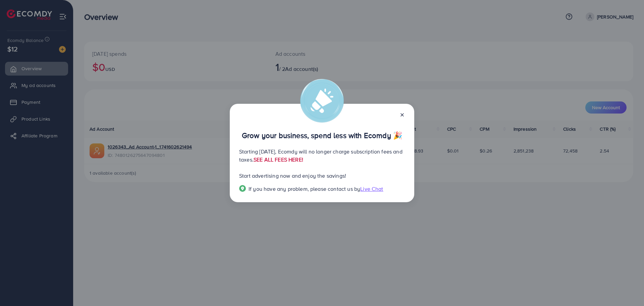 Image resolution: width=644 pixels, height=306 pixels. I want to click on a: SEE ALL FEES HERE!, so click(279, 160).